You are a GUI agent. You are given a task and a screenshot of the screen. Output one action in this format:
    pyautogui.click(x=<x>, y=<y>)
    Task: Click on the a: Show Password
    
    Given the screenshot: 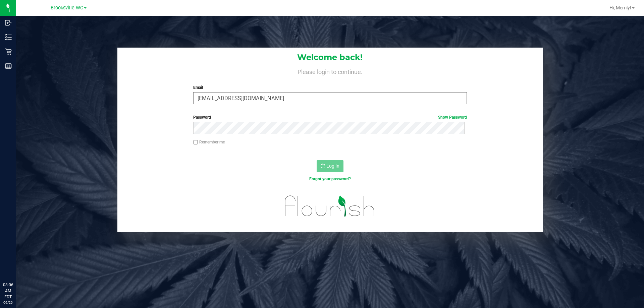 What is the action you would take?
    pyautogui.click(x=452, y=117)
    